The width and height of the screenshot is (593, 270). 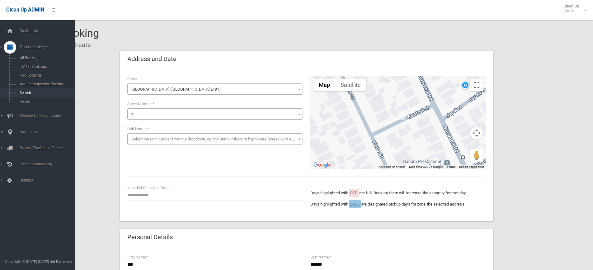 I want to click on button: Map camera controls, so click(x=477, y=133).